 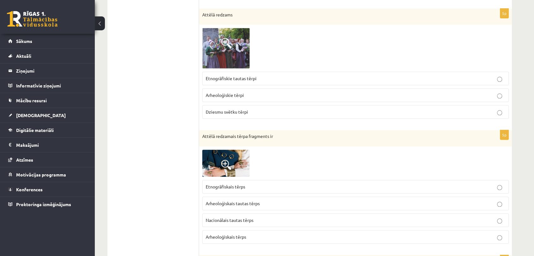 What do you see at coordinates (51, 86) in the screenshot?
I see `legend: Informatīvie ziņojumi` at bounding box center [51, 86].